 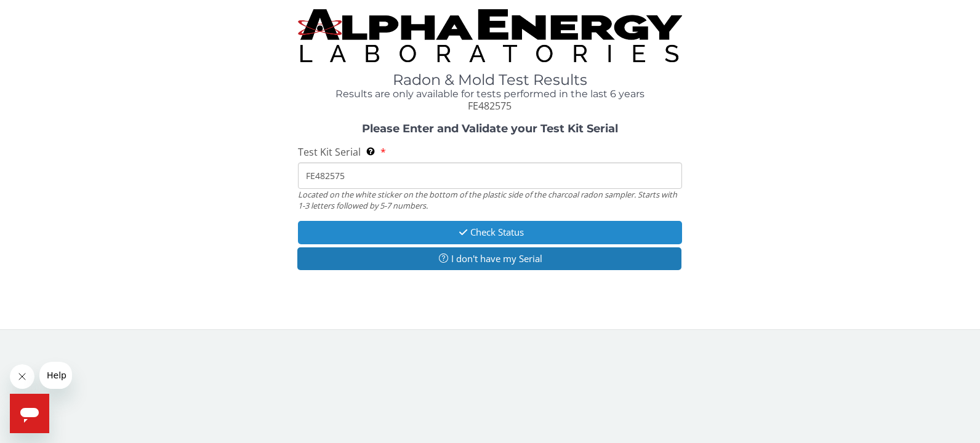 What do you see at coordinates (490, 36) in the screenshot?
I see `img: TightCrop.jpg` at bounding box center [490, 36].